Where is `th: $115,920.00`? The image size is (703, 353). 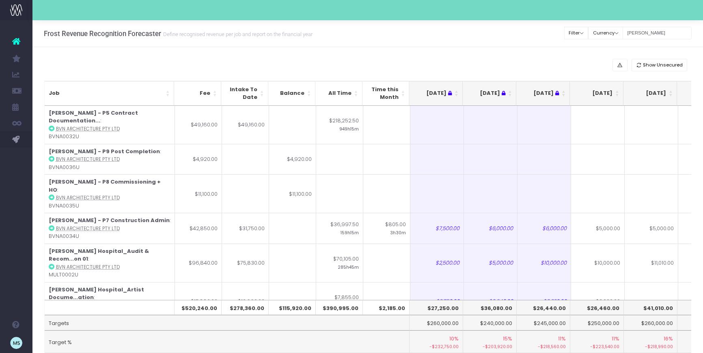 th: $115,920.00 is located at coordinates (292, 308).